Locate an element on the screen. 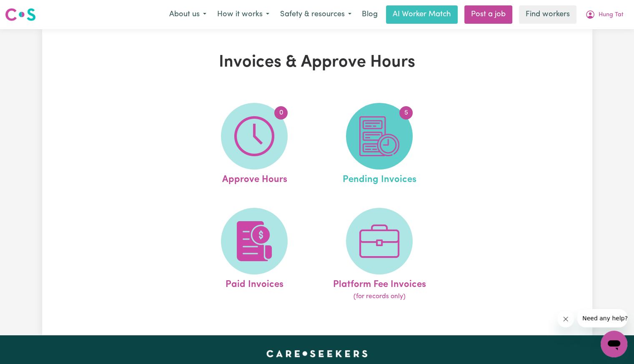 The width and height of the screenshot is (634, 364). span: Platform Fee Invoices is located at coordinates (379, 283).